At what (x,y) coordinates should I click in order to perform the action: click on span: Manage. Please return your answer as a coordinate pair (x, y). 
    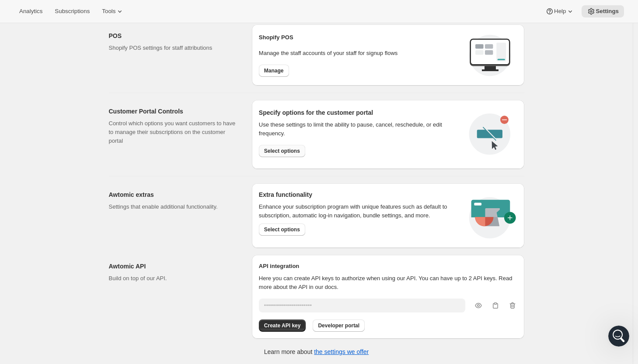
    Looking at the image, I should click on (274, 71).